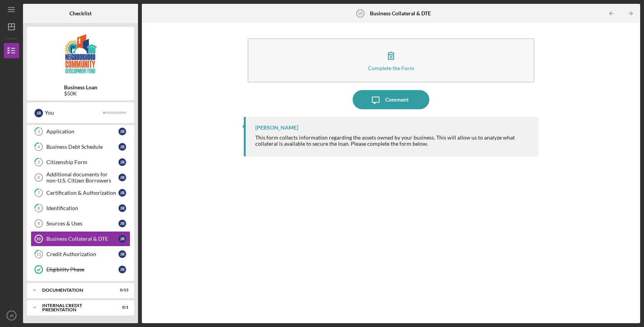 The image size is (644, 327). What do you see at coordinates (82, 178) in the screenshot?
I see `div: Additional documents for non-U.S. Citizen Borrowers` at bounding box center [82, 178].